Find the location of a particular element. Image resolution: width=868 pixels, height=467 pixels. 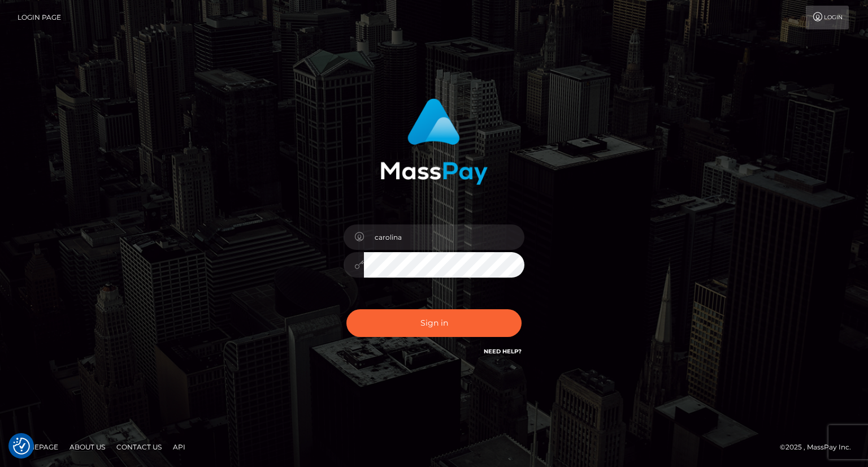

a: About Us is located at coordinates (87, 447).